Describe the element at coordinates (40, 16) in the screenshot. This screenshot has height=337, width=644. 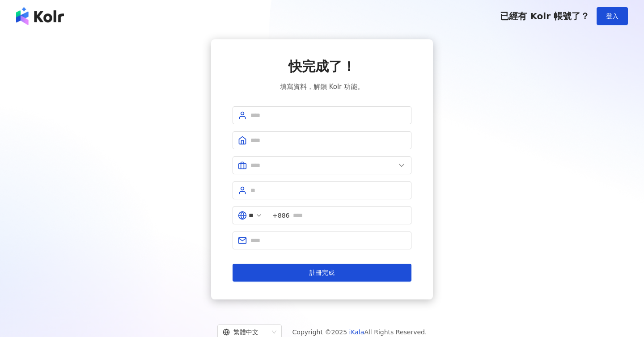
I see `img: logo` at that location.